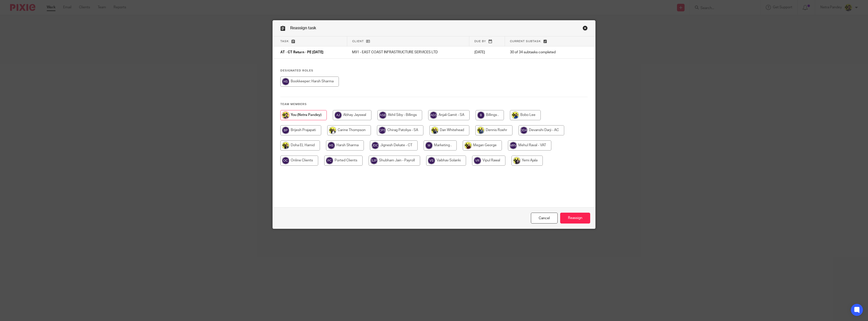 Image resolution: width=868 pixels, height=321 pixels. What do you see at coordinates (525, 41) in the screenshot?
I see `span: Current subtask` at bounding box center [525, 41].